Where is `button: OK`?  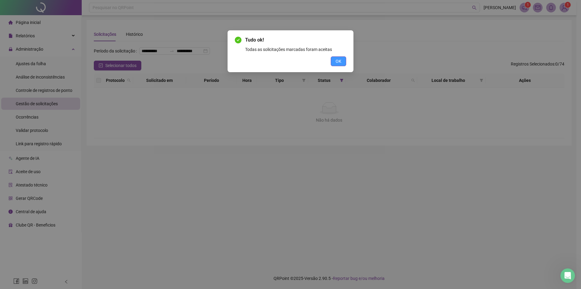
button: OK is located at coordinates (339, 61).